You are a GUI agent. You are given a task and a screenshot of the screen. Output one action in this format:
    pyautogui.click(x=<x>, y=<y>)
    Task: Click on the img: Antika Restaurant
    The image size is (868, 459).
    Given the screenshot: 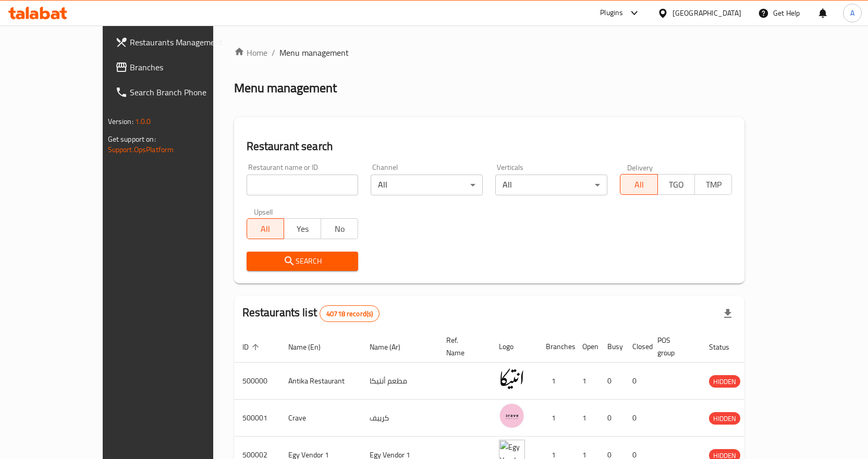 What is the action you would take?
    pyautogui.click(x=512, y=379)
    